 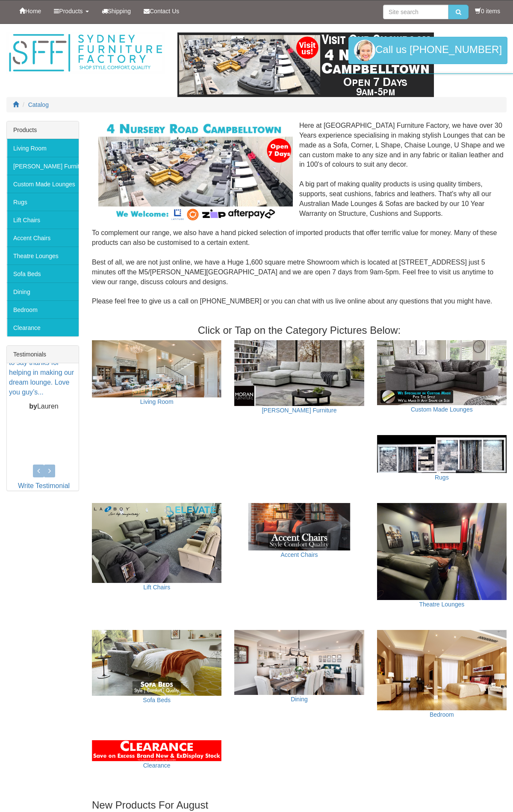 What do you see at coordinates (157, 750) in the screenshot?
I see `img: Clearance` at bounding box center [157, 750].